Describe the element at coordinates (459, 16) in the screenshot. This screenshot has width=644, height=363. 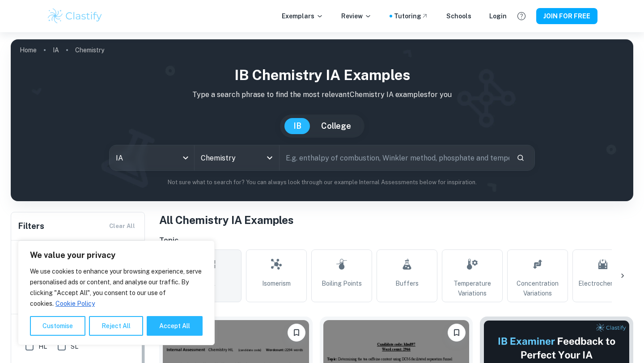
I see `a: Schools` at that location.